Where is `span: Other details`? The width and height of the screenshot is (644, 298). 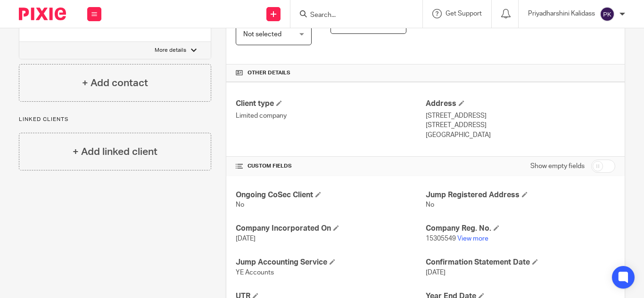 span: Other details is located at coordinates (269, 73).